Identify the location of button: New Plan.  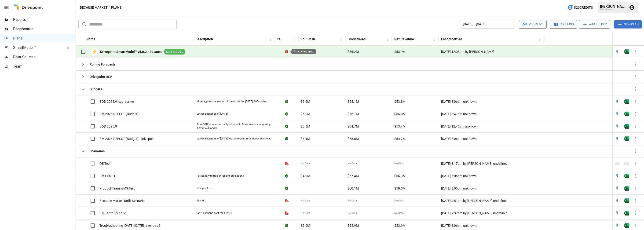
(628, 24).